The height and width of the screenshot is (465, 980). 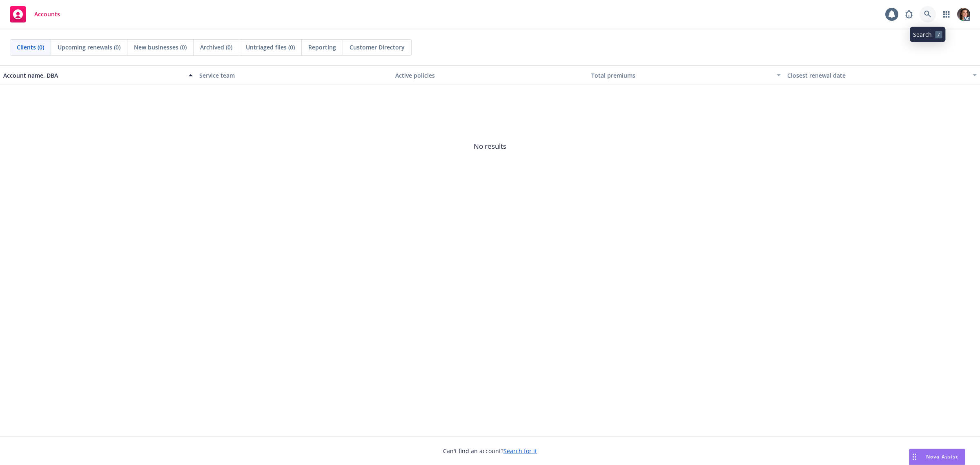 I want to click on div: Closest renewal date, so click(x=877, y=75).